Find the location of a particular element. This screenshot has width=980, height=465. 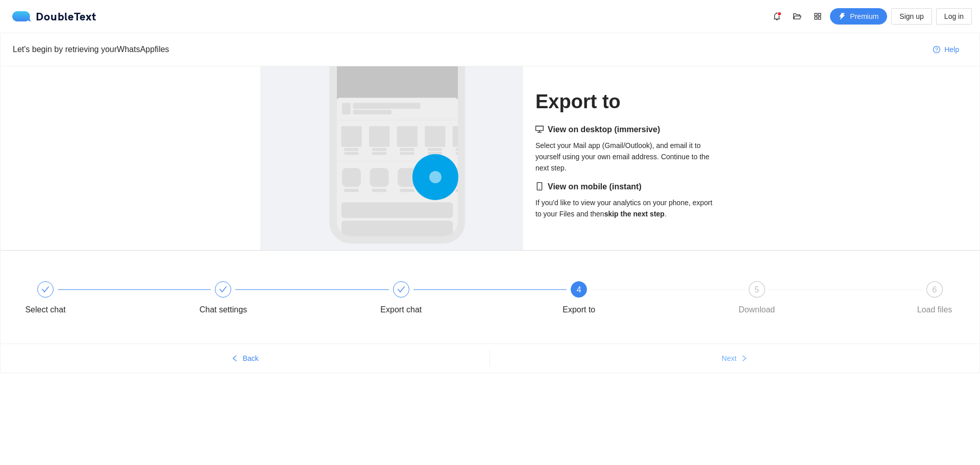

span: Log in is located at coordinates (954, 16).